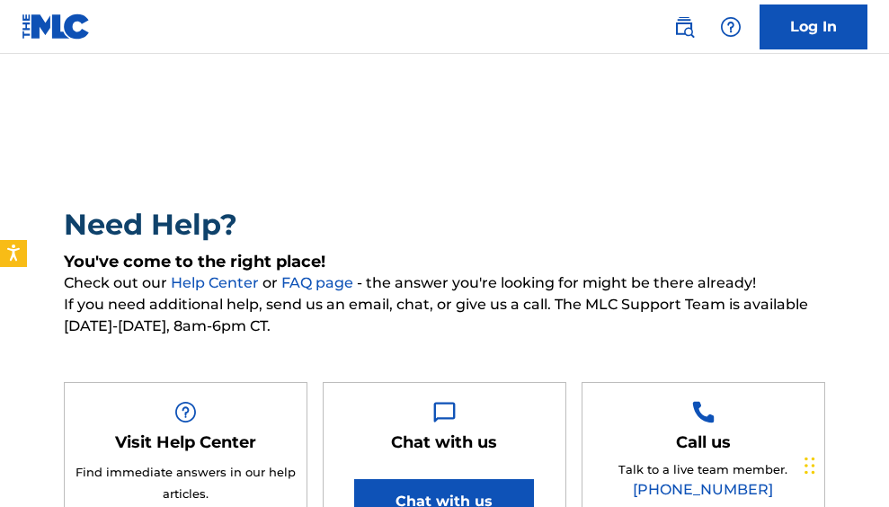 This screenshot has height=507, width=889. Describe the element at coordinates (684, 27) in the screenshot. I see `a: Public Search` at that location.